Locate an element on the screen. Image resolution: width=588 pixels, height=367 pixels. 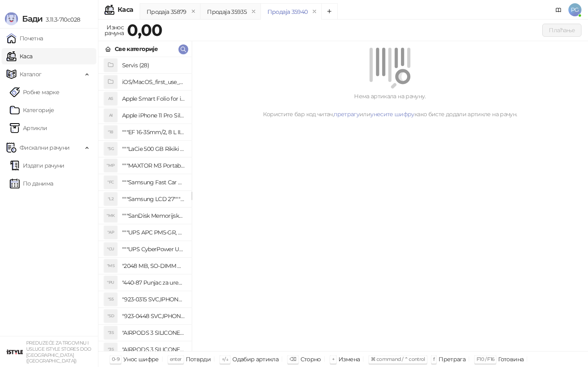
a: Робне марке is located at coordinates (34, 92).